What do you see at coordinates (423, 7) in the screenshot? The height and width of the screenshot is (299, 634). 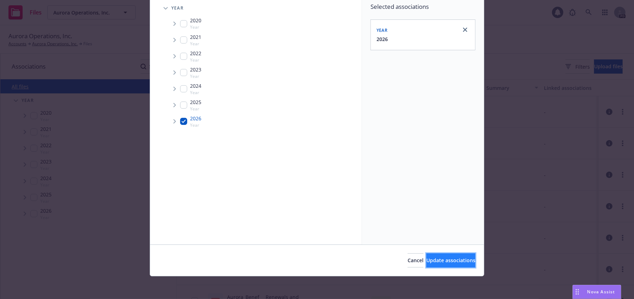 I see `span: Selected associations` at bounding box center [423, 7].